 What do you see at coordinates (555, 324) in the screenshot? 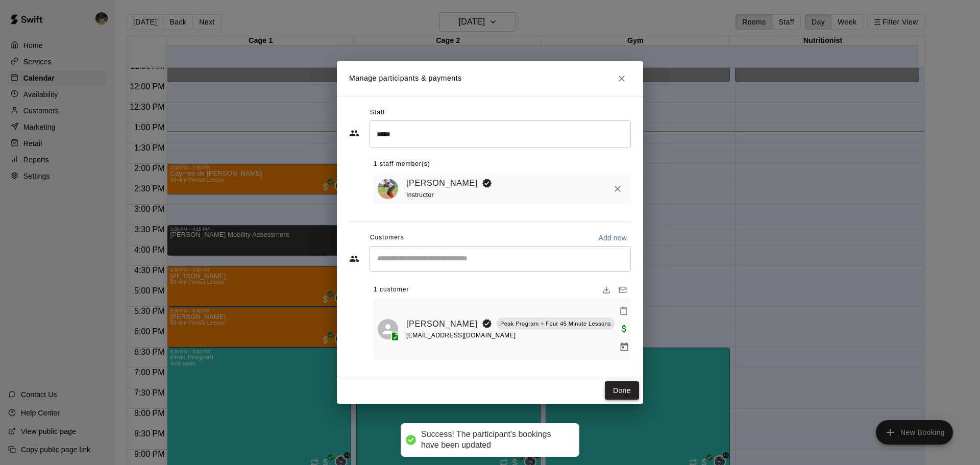
I see `p: Peak Program + Four 45 Minute Lessons` at bounding box center [555, 324].